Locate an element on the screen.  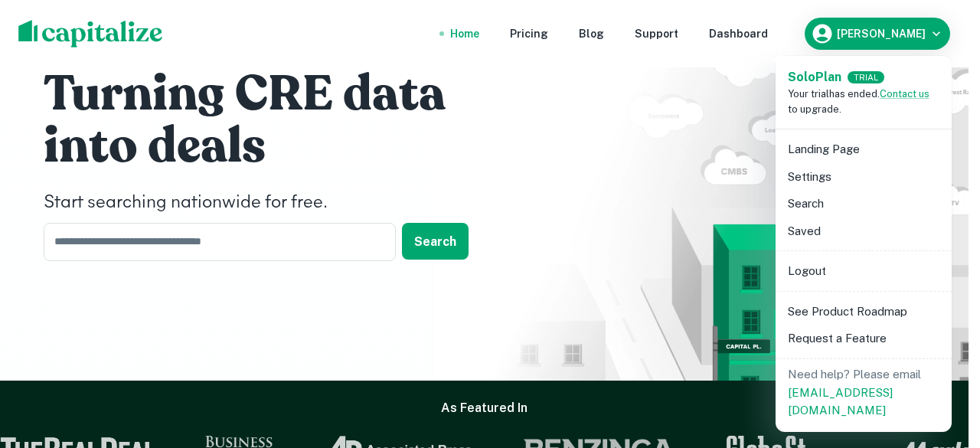
li: Search is located at coordinates (864, 204).